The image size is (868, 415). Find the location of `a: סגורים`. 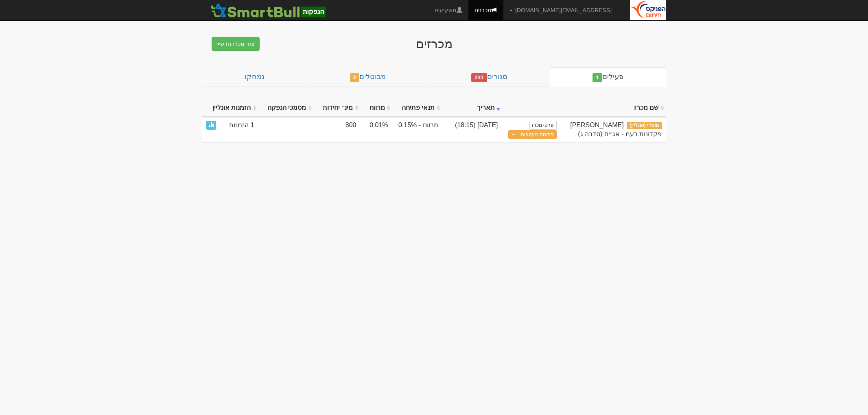

a: סגורים is located at coordinates (489, 78).